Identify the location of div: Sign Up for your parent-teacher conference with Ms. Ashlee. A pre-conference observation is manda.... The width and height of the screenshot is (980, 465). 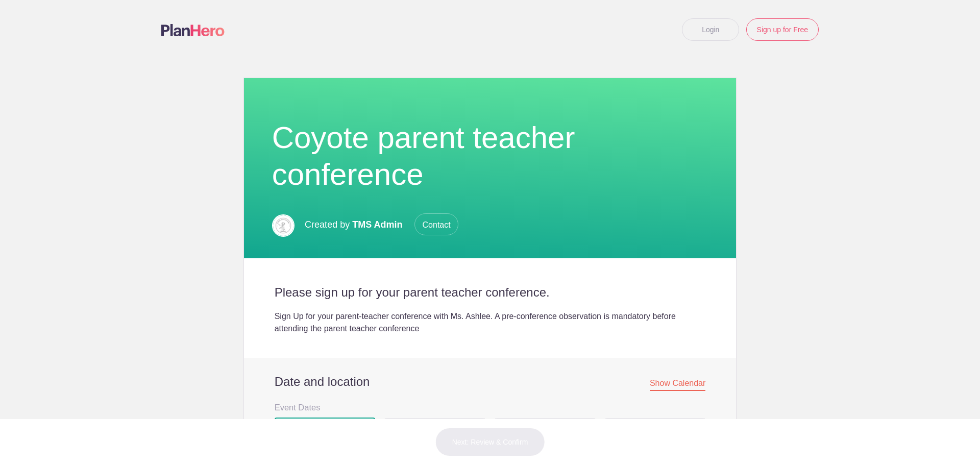
(490, 323).